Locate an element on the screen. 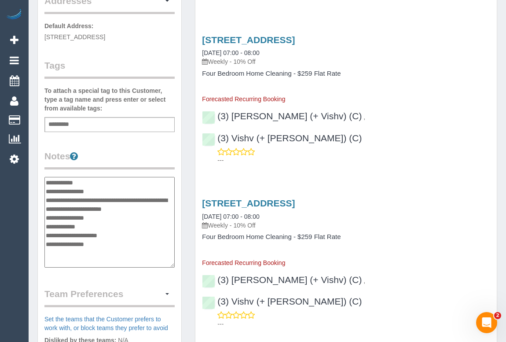  legend: Tags is located at coordinates (110, 69).